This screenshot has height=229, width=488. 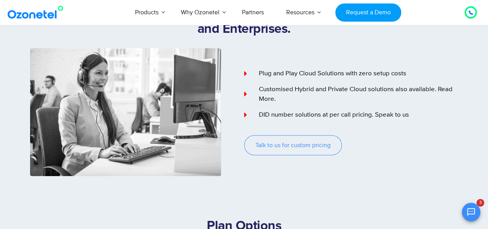 What do you see at coordinates (293, 145) in the screenshot?
I see `span: Talk to us for custom pricing` at bounding box center [293, 145].